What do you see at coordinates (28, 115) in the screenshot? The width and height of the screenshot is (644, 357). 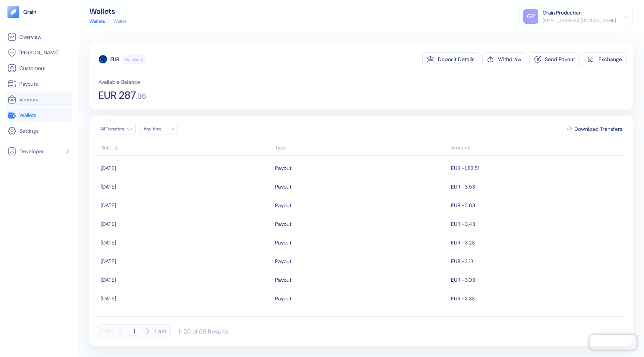 I see `span: Wallets` at bounding box center [28, 115].